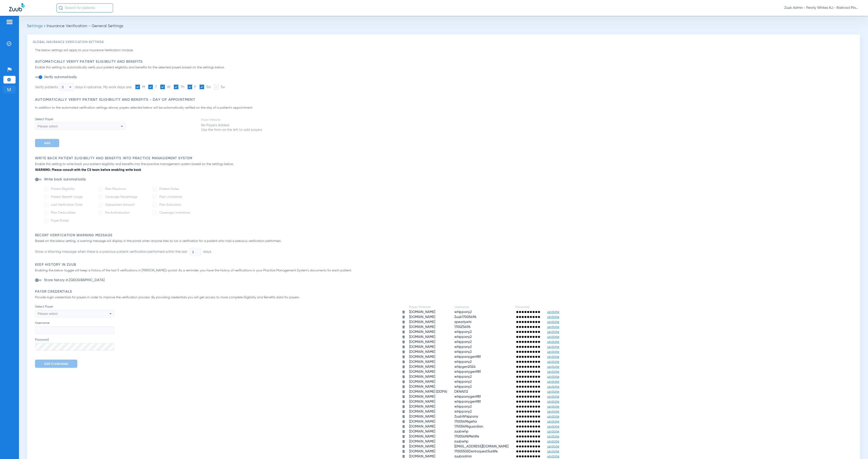  I want to click on span: Coverage Limitations, so click(175, 212).